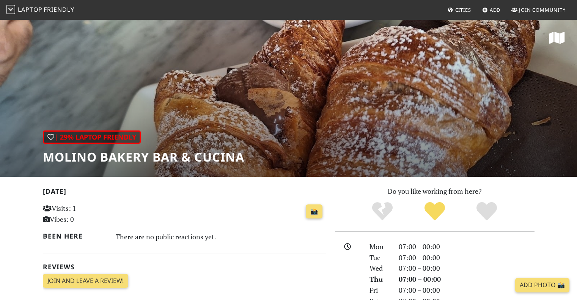  Describe the element at coordinates (379, 246) in the screenshot. I see `div: Mon` at that location.